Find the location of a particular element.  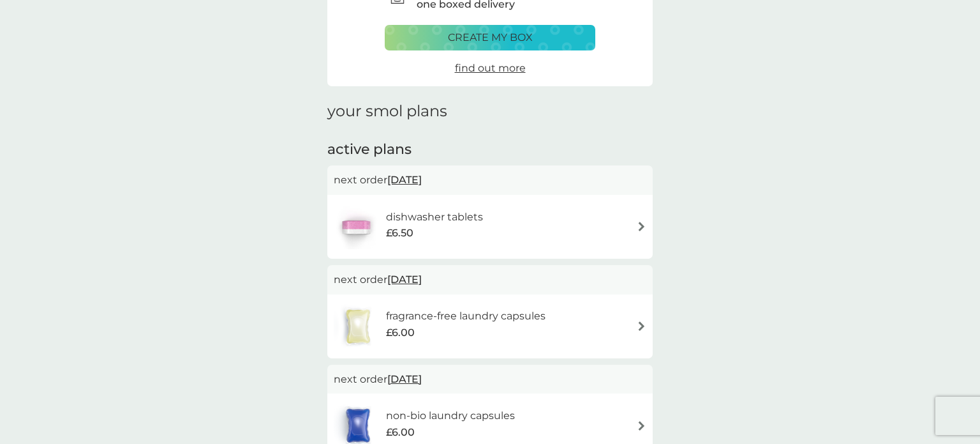

button: create my box is located at coordinates (490, 37).